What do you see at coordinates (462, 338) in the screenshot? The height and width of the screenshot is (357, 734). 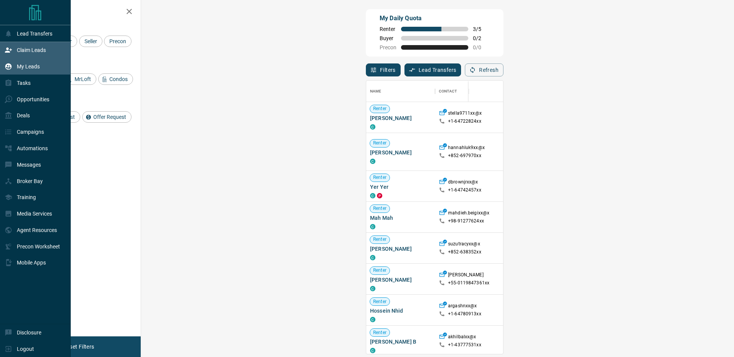 I see `p: akhilbalxx@x` at bounding box center [462, 338].